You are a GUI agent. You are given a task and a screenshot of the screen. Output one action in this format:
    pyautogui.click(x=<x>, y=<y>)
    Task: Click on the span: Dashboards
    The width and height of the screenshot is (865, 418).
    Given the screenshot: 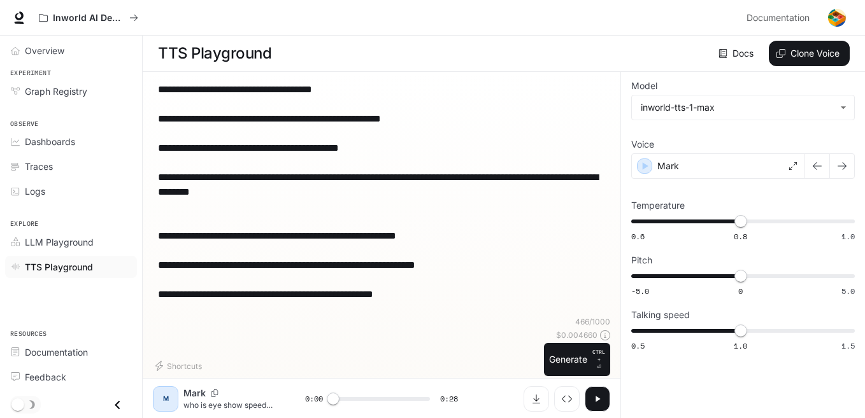 What is the action you would take?
    pyautogui.click(x=50, y=141)
    